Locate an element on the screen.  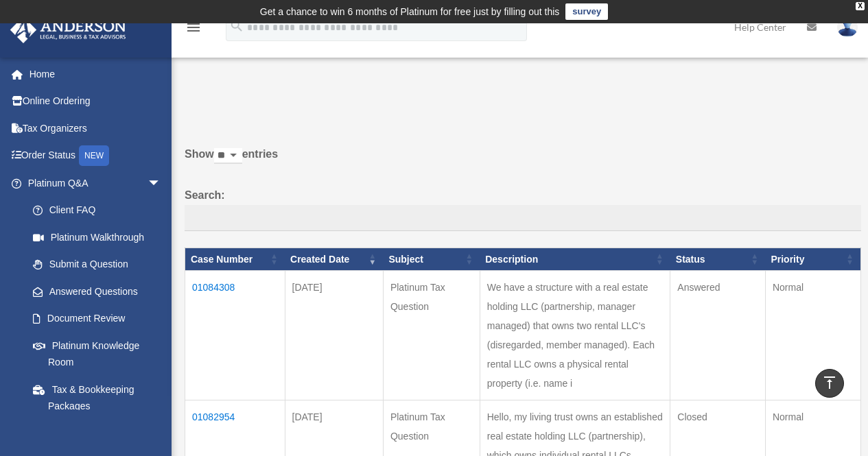
div: NEW is located at coordinates (94, 155).